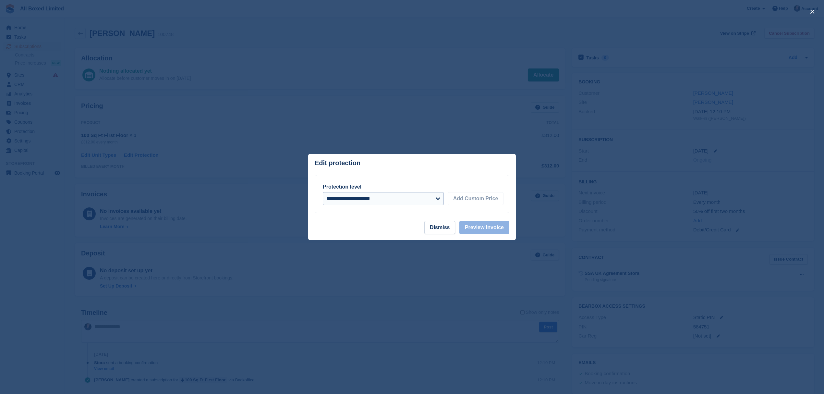 The width and height of the screenshot is (824, 394). What do you see at coordinates (476, 199) in the screenshot?
I see `button: Add Custom Price` at bounding box center [476, 199].